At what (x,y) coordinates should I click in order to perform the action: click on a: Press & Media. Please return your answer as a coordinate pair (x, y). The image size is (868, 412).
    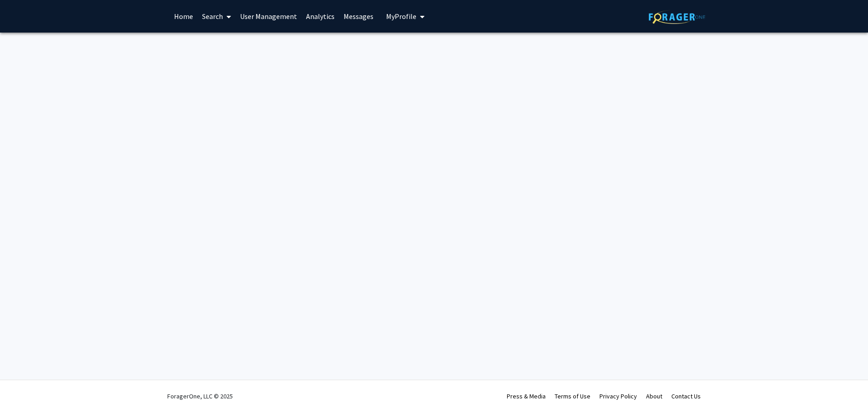
    Looking at the image, I should click on (526, 396).